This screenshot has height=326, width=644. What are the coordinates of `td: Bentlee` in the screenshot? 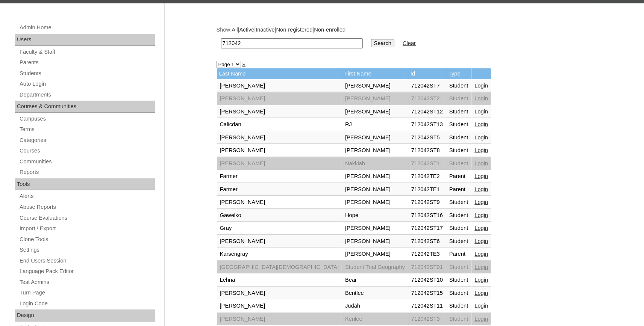 It's located at (375, 293).